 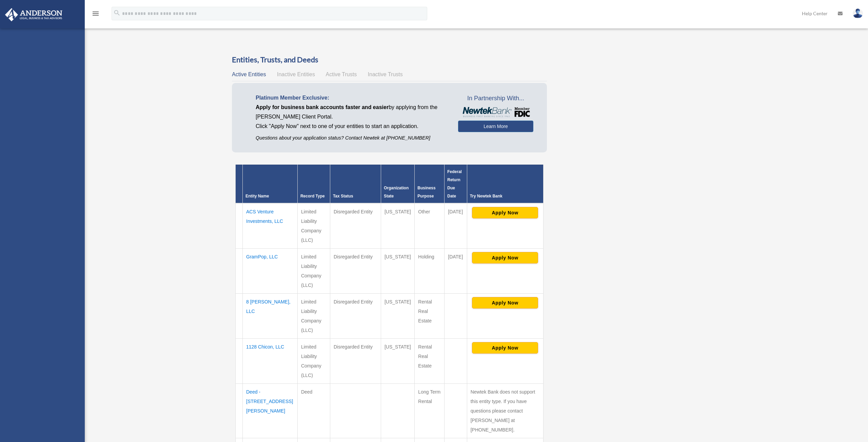 What do you see at coordinates (270, 361) in the screenshot?
I see `td: 1128 Chicon, LLC` at bounding box center [270, 361].